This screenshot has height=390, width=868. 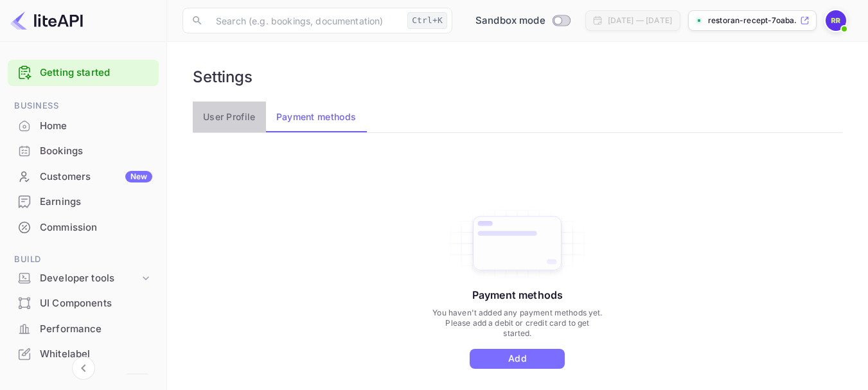 What do you see at coordinates (139, 177) in the screenshot?
I see `div: New` at bounding box center [139, 177].